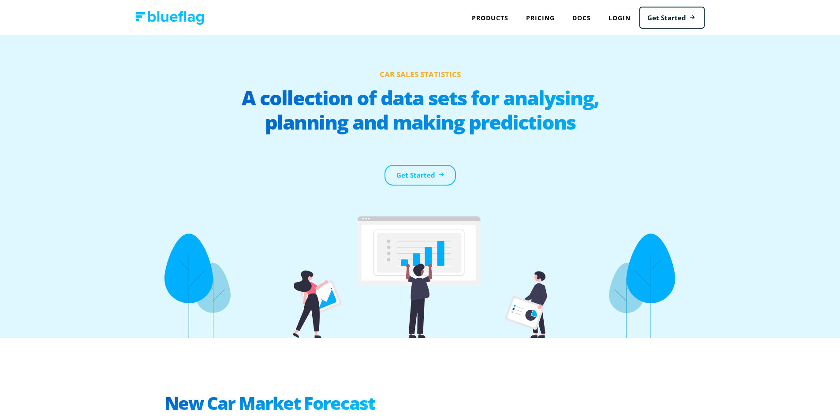 The image size is (840, 420). I want to click on h1: Car Sales Statistics, so click(420, 75).